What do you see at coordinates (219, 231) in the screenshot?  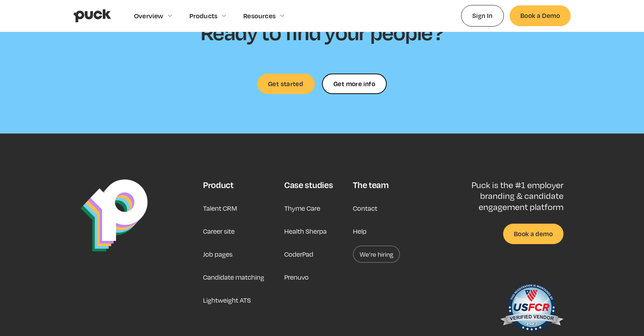 I see `a: Career site` at bounding box center [219, 231].